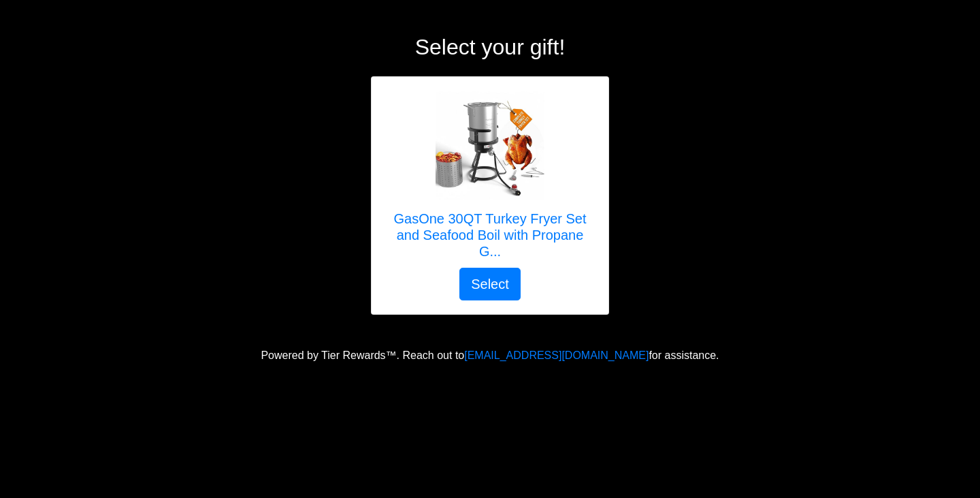 The image size is (980, 498). Describe the element at coordinates (490, 145) in the screenshot. I see `img: GasOne 30QT Turkey Fryer Set and Seafood Boil with Propane Gas Burner, Perforated Basket – Perfec...` at that location.